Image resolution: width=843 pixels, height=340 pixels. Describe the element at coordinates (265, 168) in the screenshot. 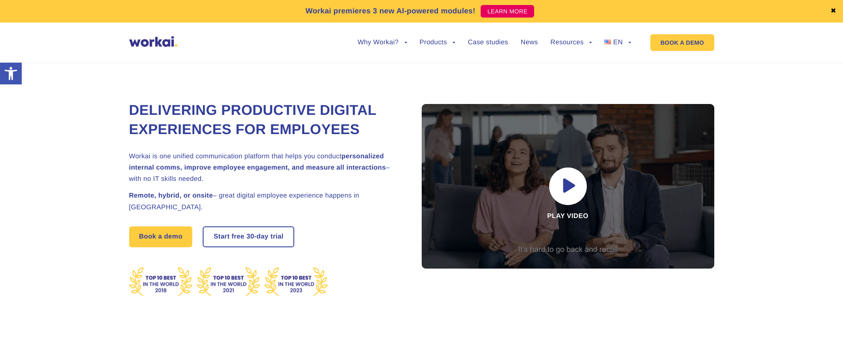

I see `h2: Workai is one unified communication platform that helps you conduct – with no IT skills needed.` at that location.